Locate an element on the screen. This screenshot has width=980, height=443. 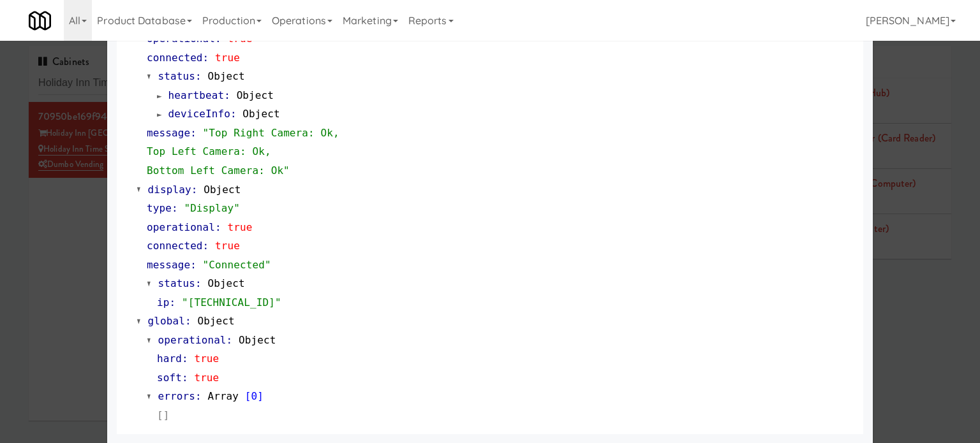
span: 0 is located at coordinates (255, 396).